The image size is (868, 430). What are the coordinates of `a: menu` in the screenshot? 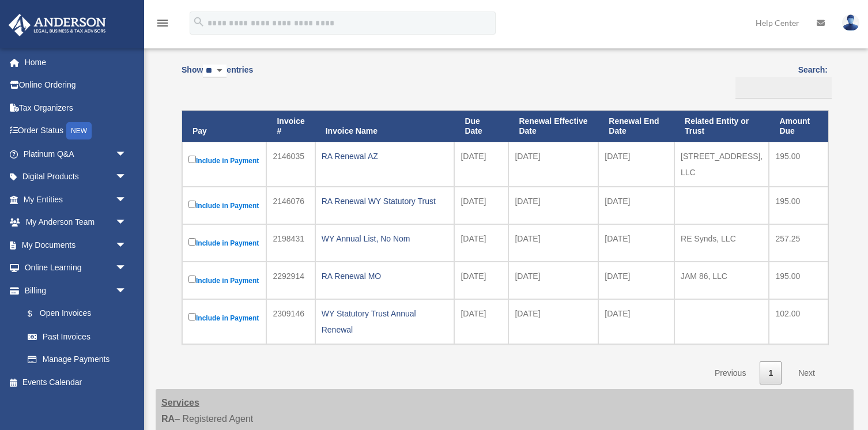 It's located at (162, 25).